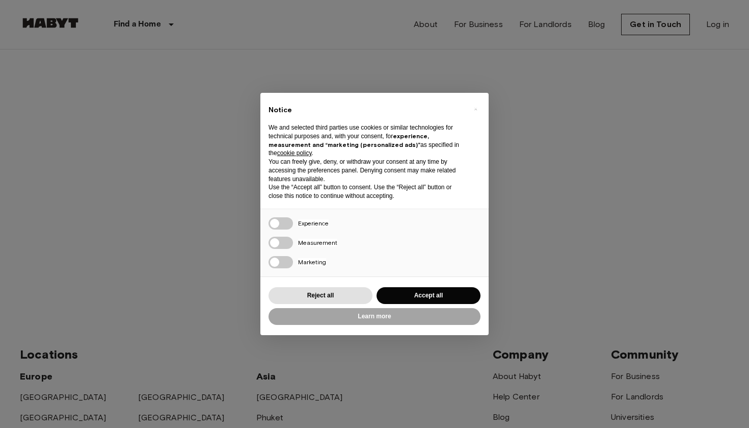  I want to click on button: Close this notice, so click(476, 109).